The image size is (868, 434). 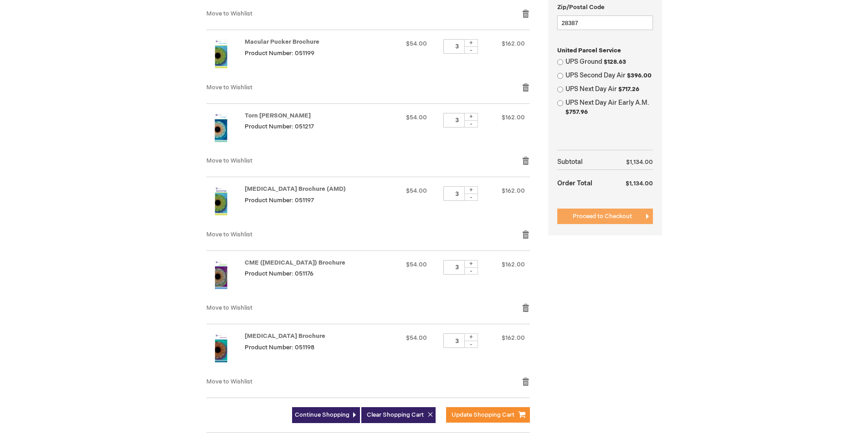 I want to click on th: Subtotal, so click(x=583, y=162).